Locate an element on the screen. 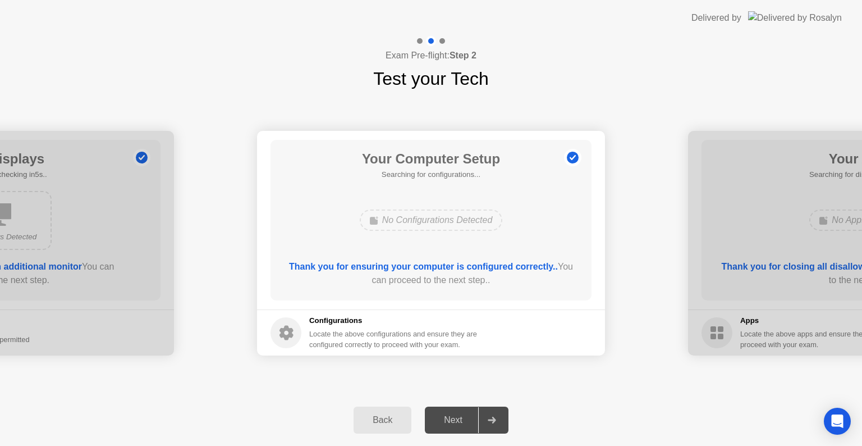 The width and height of the screenshot is (862, 446). b: Thank you for ensuring your computer is configured correctly.. is located at coordinates (423, 266).